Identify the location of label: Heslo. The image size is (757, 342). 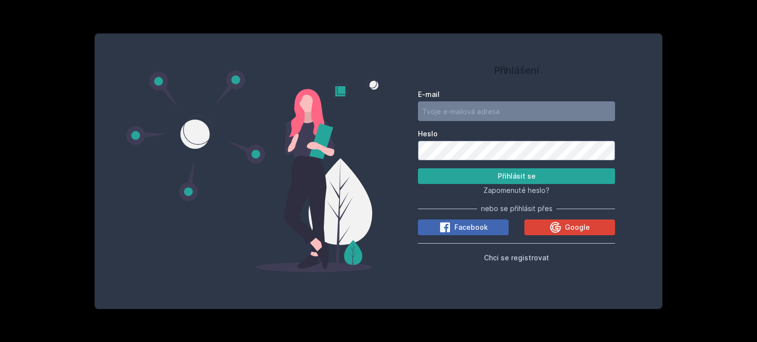
(516, 134).